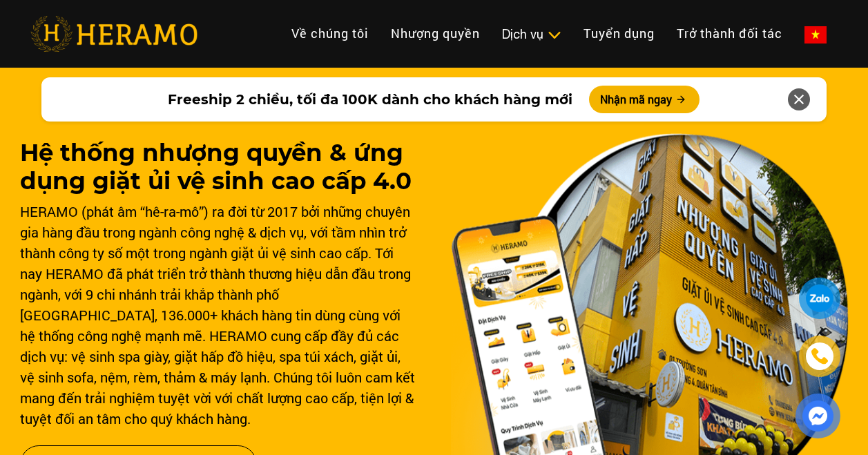 The width and height of the screenshot is (868, 455). I want to click on img: subToggleIcon, so click(553, 35).